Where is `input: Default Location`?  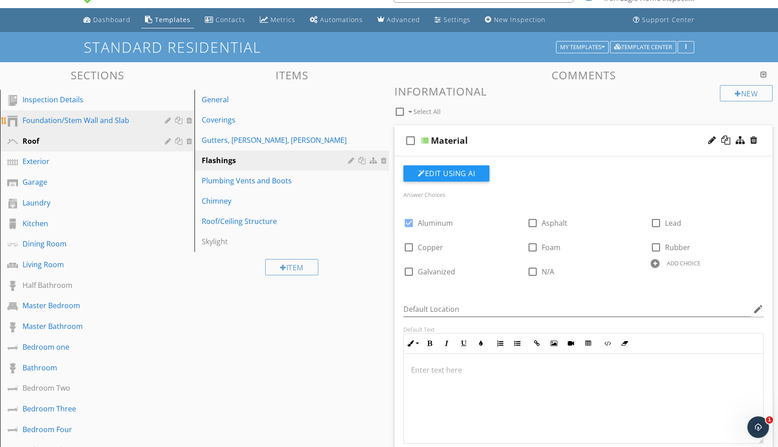 input: Default Location is located at coordinates (578, 309).